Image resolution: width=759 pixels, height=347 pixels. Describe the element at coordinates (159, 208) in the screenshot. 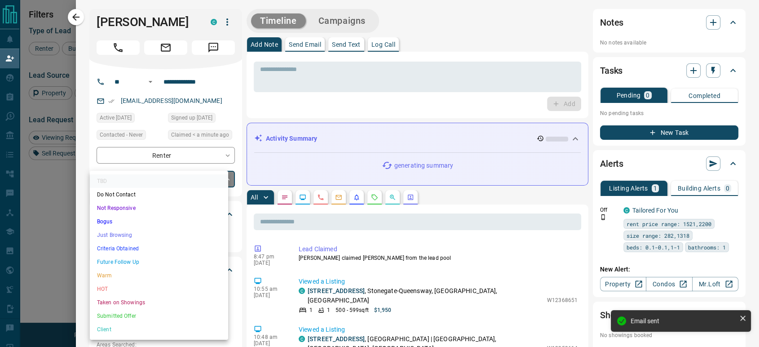

I see `li: Not Responsive` at that location.